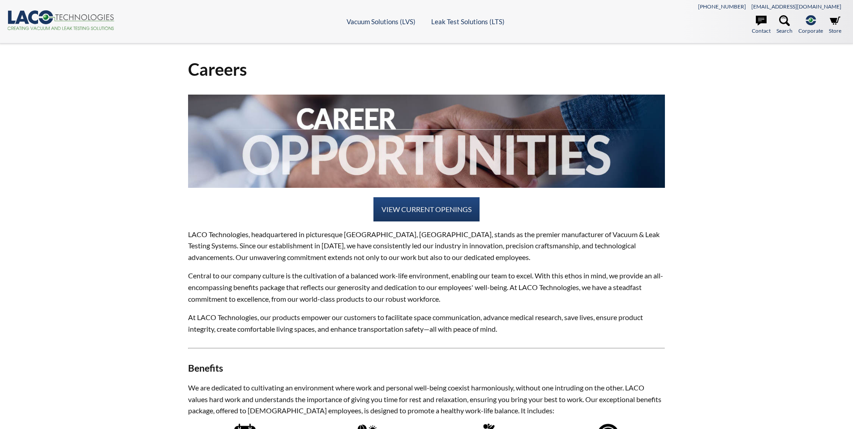  What do you see at coordinates (427, 287) in the screenshot?
I see `p: Central to our company culture is the cultivation of a balanced work-life environment, enabling o...` at bounding box center [427, 287].